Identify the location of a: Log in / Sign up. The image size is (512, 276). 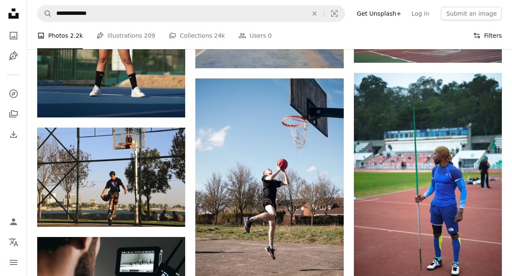
(14, 221).